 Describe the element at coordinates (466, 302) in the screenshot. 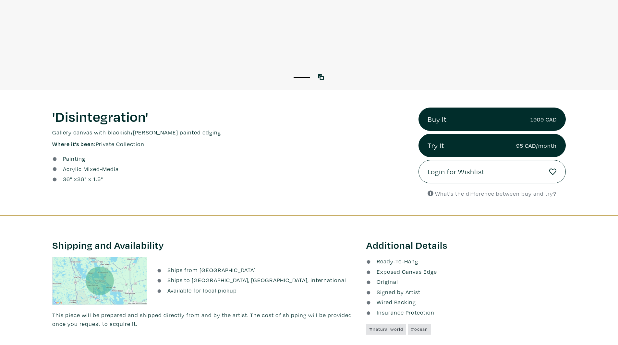

I see `li: Wired Backing` at that location.